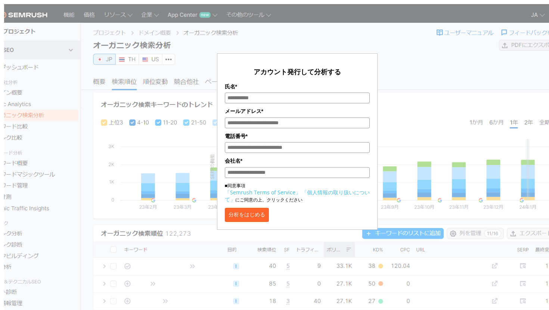  What do you see at coordinates (297, 193) in the screenshot?
I see `p: ■同意事項 にご同意の上、クリックください` at bounding box center [297, 193].